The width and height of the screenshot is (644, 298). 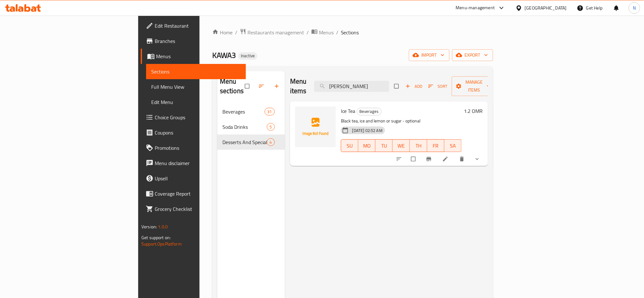 I want to click on div: Desserts And Specials, so click(x=244, y=142).